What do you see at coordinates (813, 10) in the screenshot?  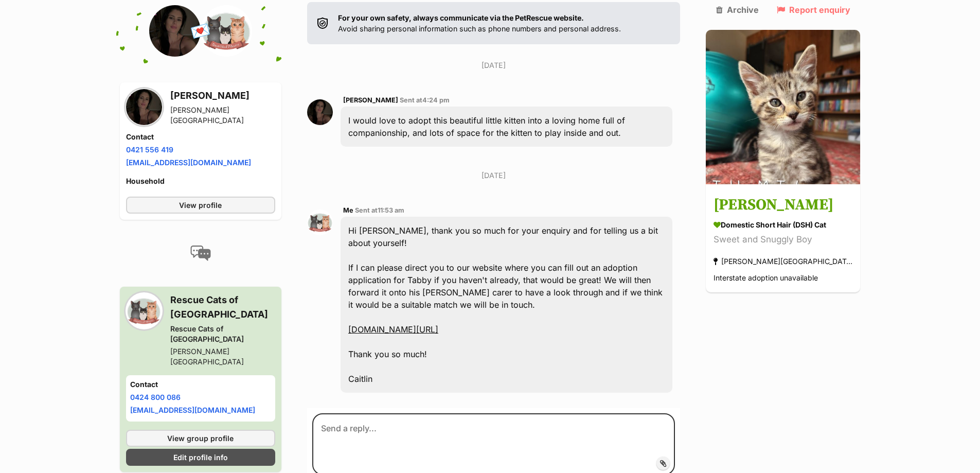 I see `a: Report enquiry` at bounding box center [813, 10].